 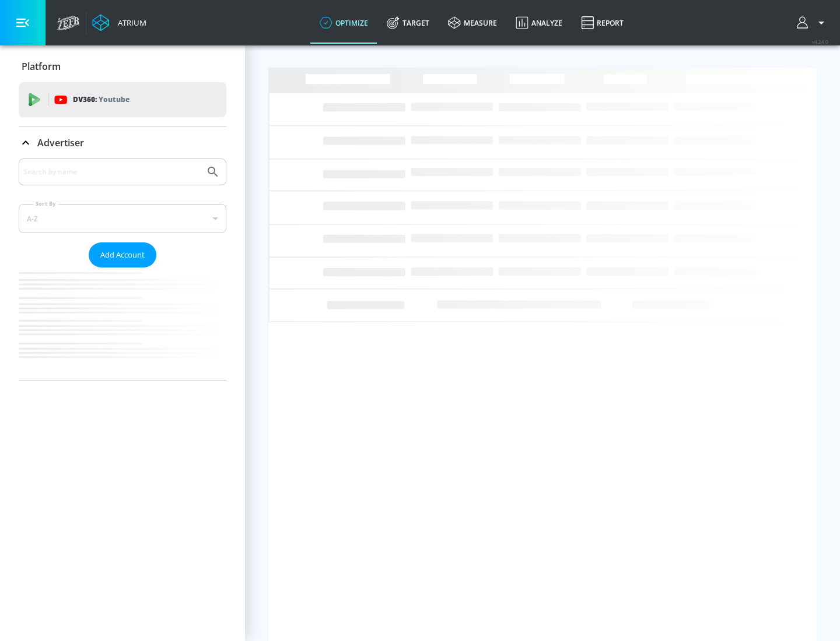 I want to click on div: Atrium, so click(x=130, y=23).